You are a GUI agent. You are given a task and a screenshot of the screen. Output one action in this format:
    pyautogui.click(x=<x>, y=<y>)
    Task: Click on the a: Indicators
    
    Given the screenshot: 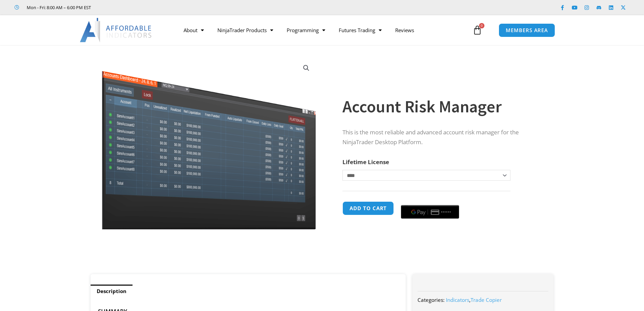 What is the action you would take?
    pyautogui.click(x=457, y=299)
    